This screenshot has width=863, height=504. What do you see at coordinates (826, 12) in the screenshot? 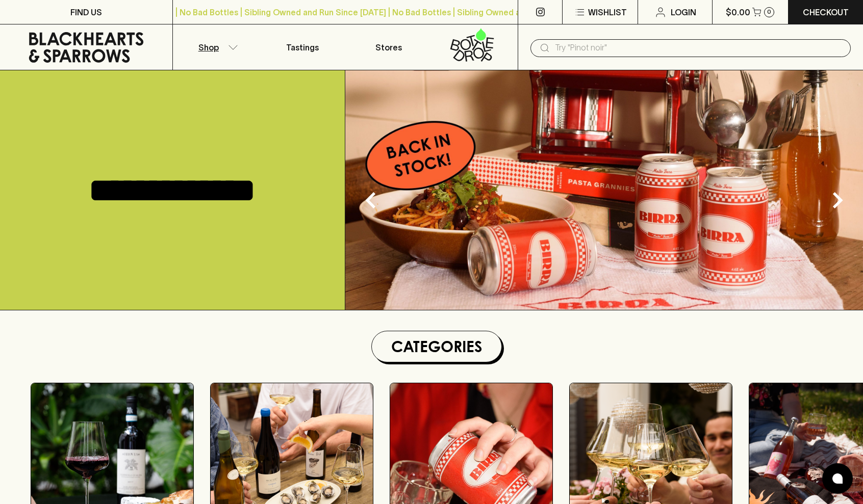
I see `p: Checkout` at bounding box center [826, 12].